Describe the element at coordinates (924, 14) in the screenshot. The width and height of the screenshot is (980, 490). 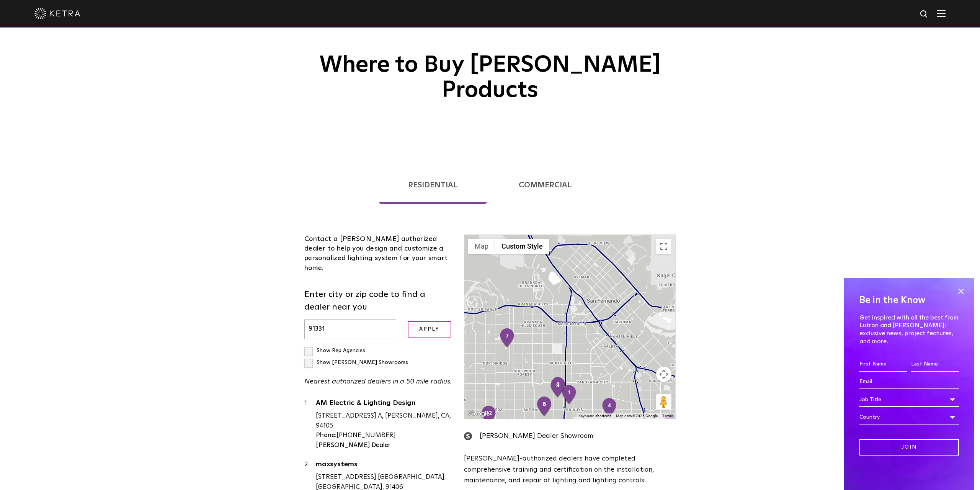
I see `img: search icon` at that location.